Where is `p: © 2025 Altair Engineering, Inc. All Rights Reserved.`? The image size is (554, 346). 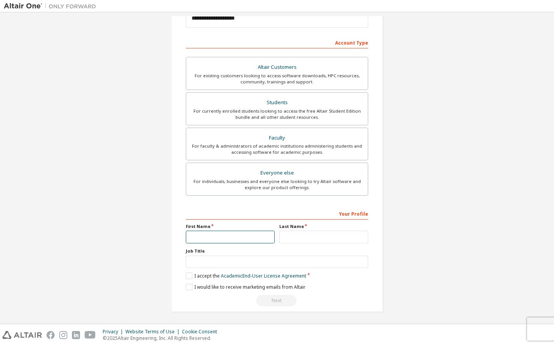 p: © 2025 Altair Engineering, Inc. All Rights Reserved. is located at coordinates (162, 338).